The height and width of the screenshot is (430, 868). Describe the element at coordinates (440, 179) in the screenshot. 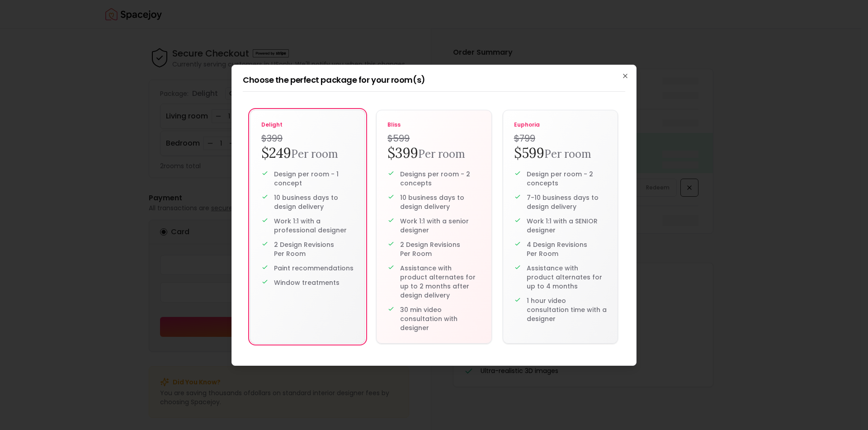

I see `p: Designs per room - 2 concepts` at that location.